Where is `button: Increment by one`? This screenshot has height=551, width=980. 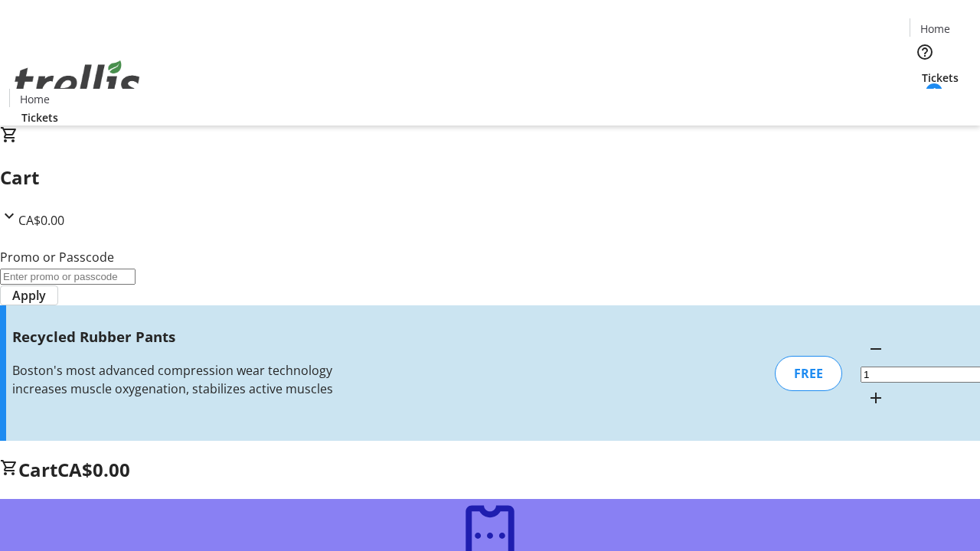
button: Increment by one is located at coordinates (876, 398).